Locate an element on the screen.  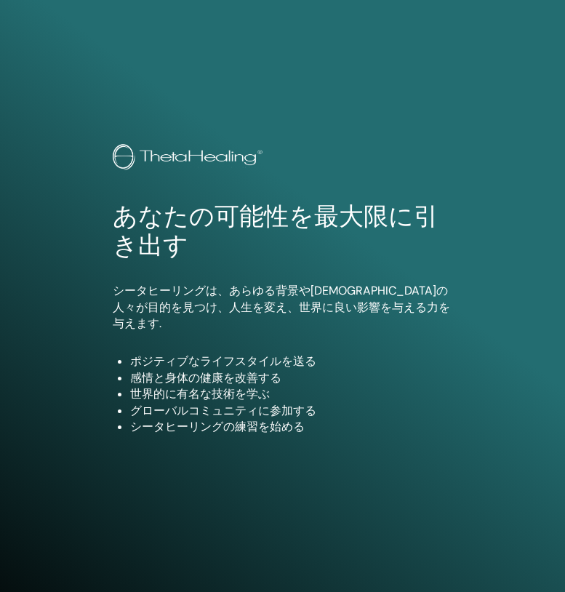
h1: あなたの可能性を最大限に引き出す is located at coordinates (283, 232).